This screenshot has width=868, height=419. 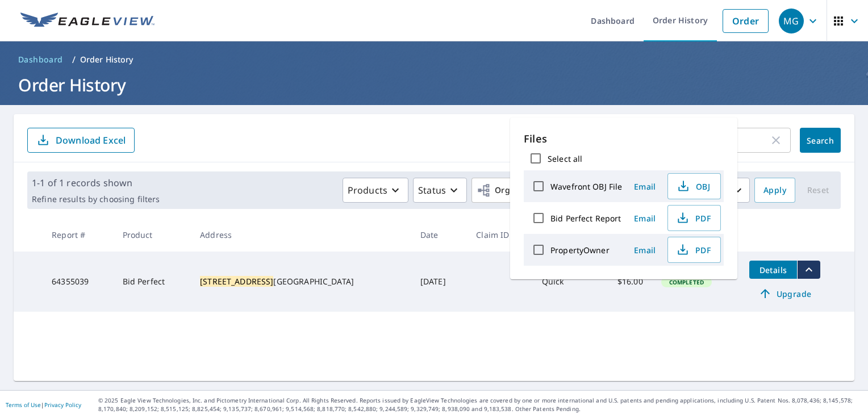 What do you see at coordinates (152, 282) in the screenshot?
I see `td: Bid Perfect` at bounding box center [152, 282].